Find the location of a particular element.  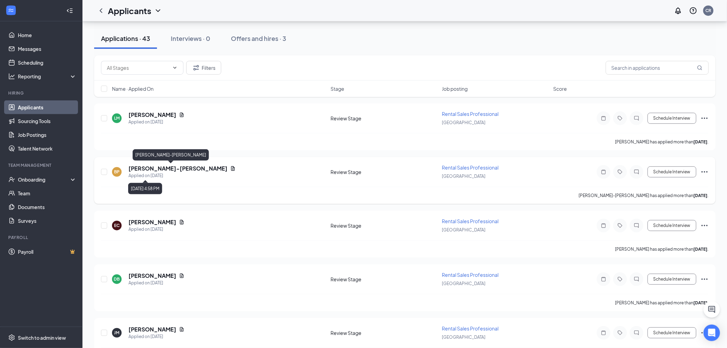

span: Job posting is located at coordinates (455, 89).